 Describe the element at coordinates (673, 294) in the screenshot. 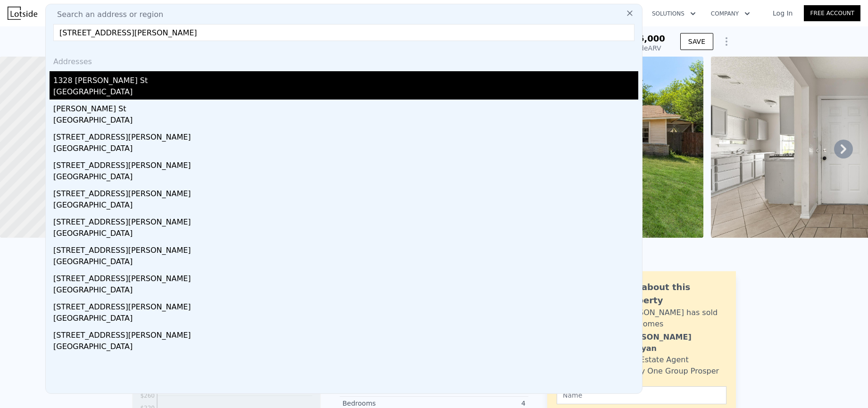

I see `div: Ask about this property` at that location.